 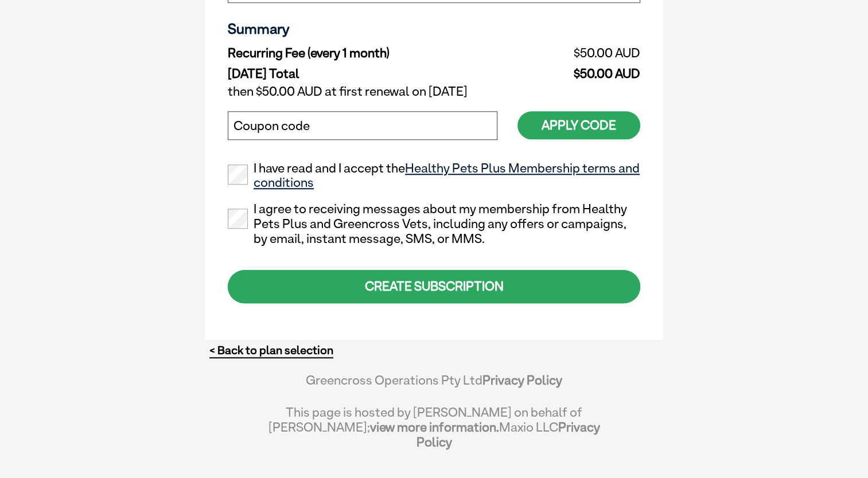 I want to click on a: < Back to plan selection, so click(x=272, y=350).